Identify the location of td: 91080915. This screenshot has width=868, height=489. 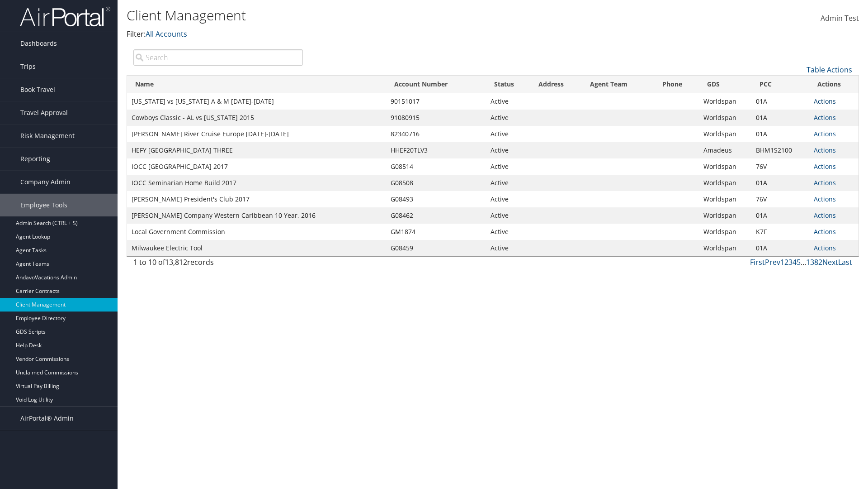
(436, 118).